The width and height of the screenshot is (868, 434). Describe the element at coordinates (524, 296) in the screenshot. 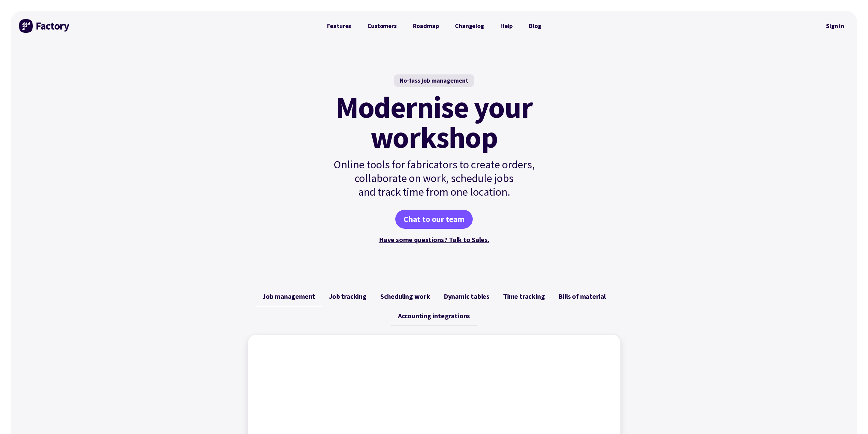

I see `span: Time tracking` at that location.